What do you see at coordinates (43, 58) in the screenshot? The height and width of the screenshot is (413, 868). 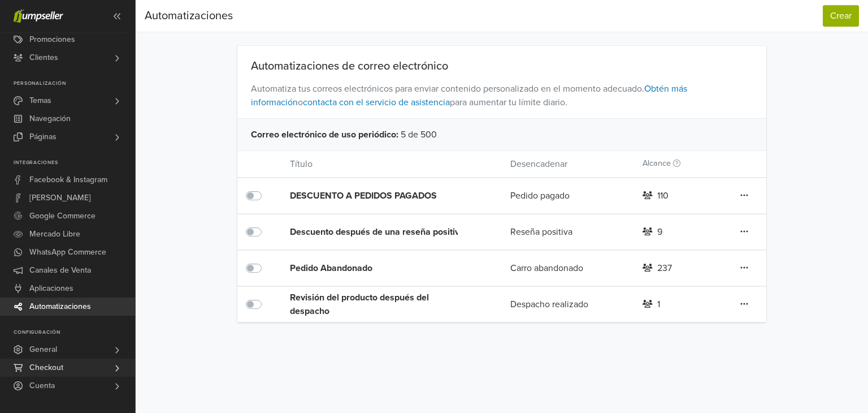 I see `span: Clientes` at bounding box center [43, 58].